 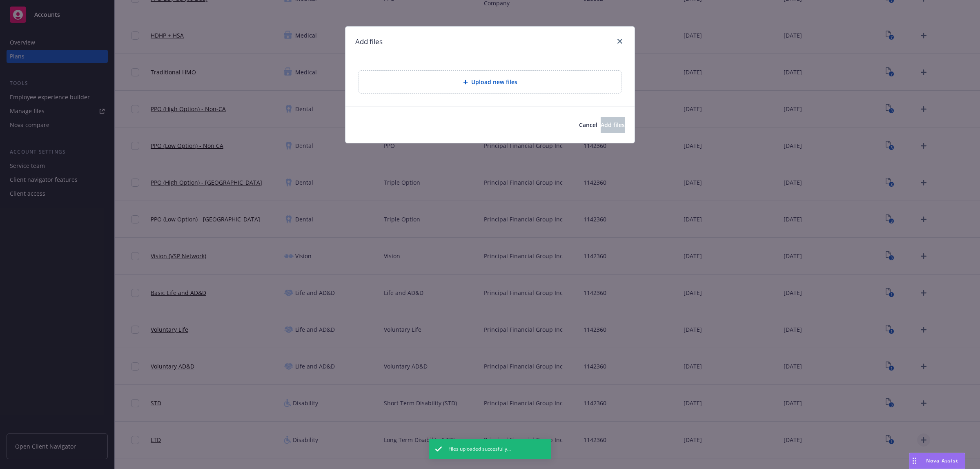 What do you see at coordinates (588, 125) in the screenshot?
I see `button: Cancel` at bounding box center [588, 125].